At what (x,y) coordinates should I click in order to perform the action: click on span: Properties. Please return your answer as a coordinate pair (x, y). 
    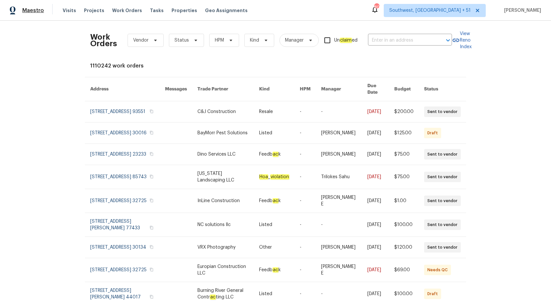
    Looking at the image, I should click on (184, 10).